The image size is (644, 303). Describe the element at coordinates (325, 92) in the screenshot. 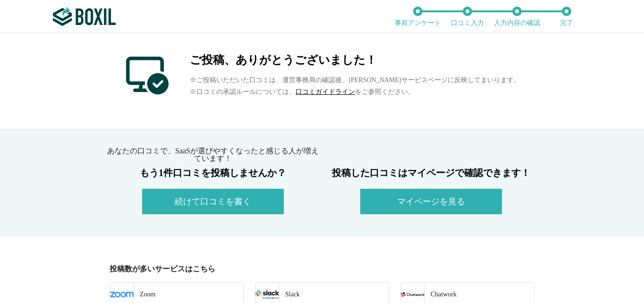

I see `a: 口コミガイドライン` at that location.